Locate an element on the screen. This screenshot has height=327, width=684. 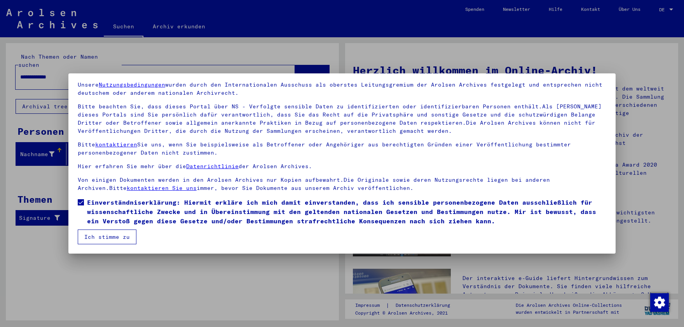
a: kontaktieren is located at coordinates (116, 145).